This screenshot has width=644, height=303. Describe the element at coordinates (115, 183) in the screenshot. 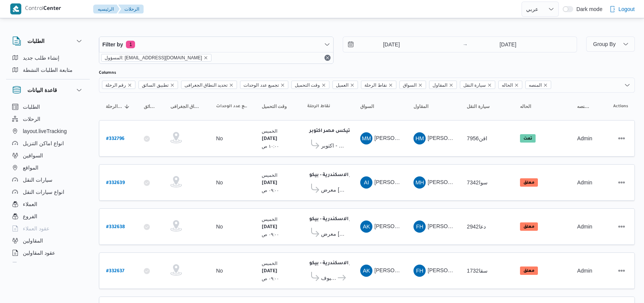

I see `b: # 332639` at that location.